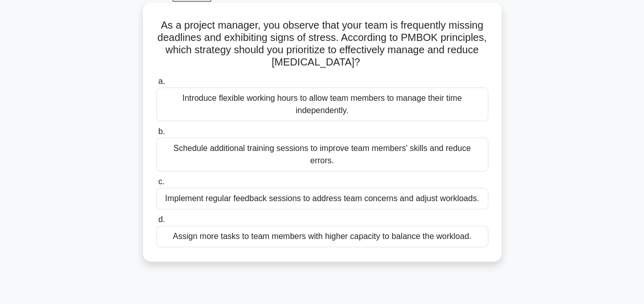  I want to click on div: Introduce flexible working hours to allow team members to manage their time independently., so click(322, 104).